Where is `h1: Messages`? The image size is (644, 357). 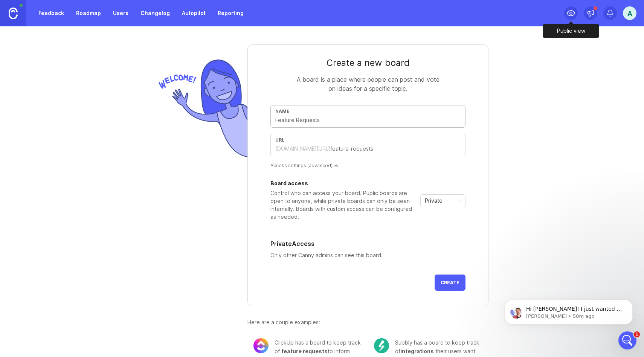 h1: Messages is located at coordinates (76, 10).